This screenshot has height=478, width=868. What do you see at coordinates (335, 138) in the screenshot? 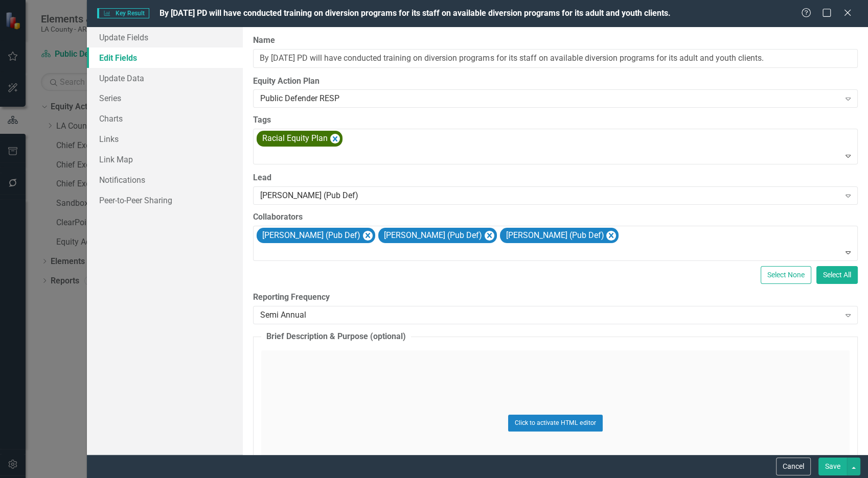
I see `div: Remove [object Object]` at bounding box center [335, 138].